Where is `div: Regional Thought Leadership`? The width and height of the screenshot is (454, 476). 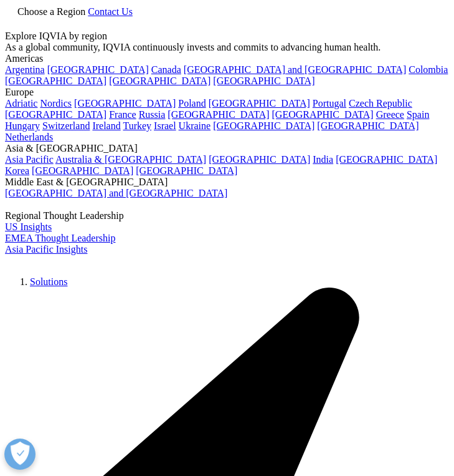
div: Regional Thought Leadership is located at coordinates (227, 216).